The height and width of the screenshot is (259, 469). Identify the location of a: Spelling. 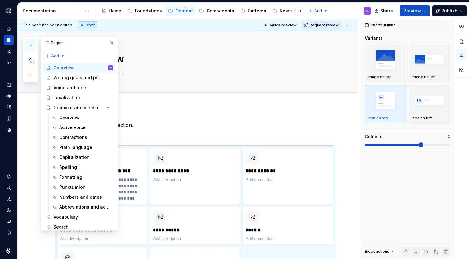
(82, 167).